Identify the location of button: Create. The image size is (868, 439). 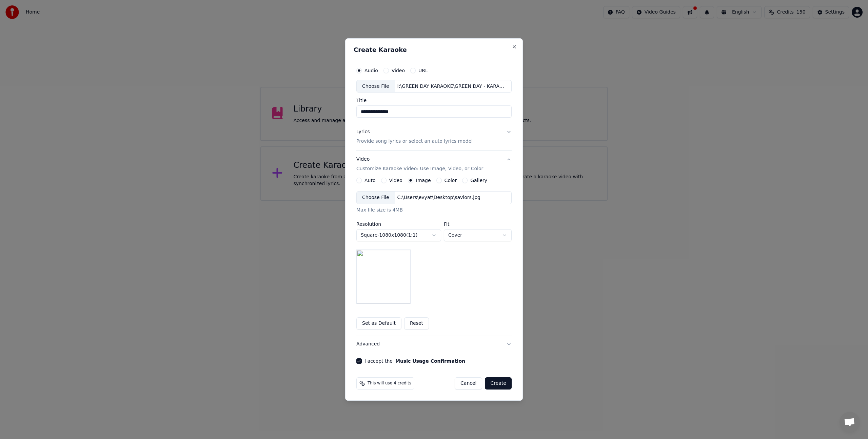
(498, 384).